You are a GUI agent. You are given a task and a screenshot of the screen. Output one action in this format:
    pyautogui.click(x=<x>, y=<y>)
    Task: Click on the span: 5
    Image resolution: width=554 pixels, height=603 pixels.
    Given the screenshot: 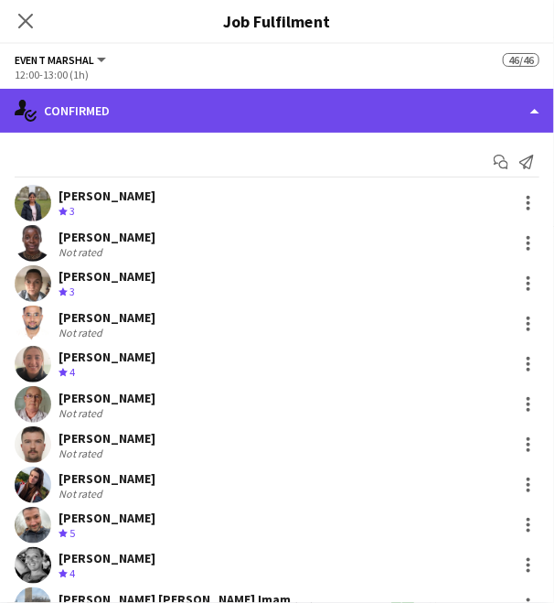 What is the action you would take?
    pyautogui.click(x=72, y=532)
    